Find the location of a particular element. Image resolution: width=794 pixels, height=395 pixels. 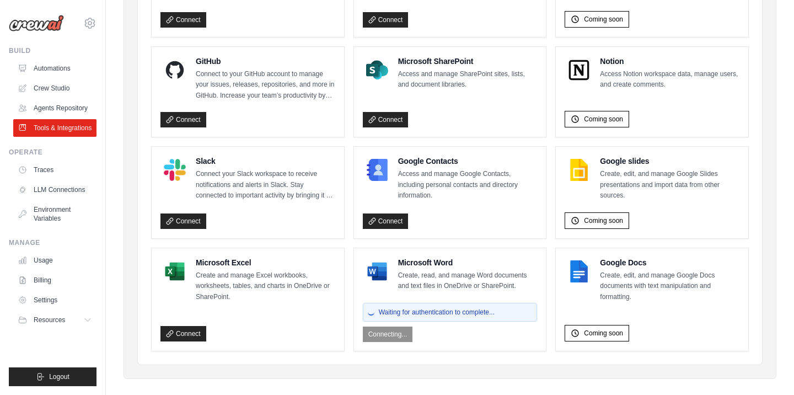

span: Logout is located at coordinates (59, 377).